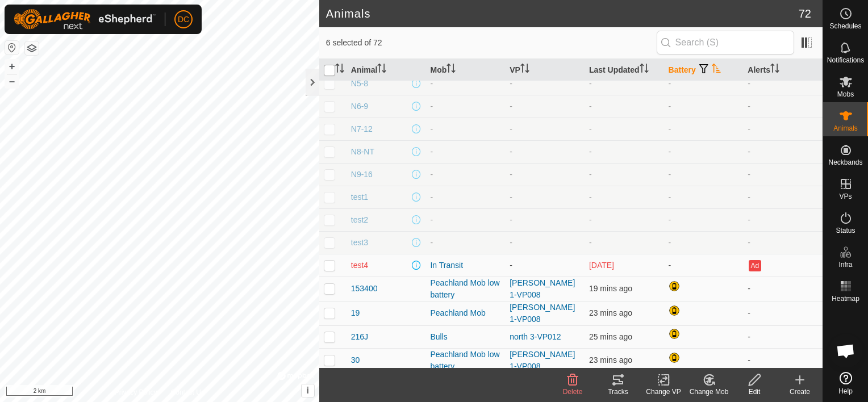 The image size is (868, 402). Describe the element at coordinates (308, 390) in the screenshot. I see `span: i` at that location.